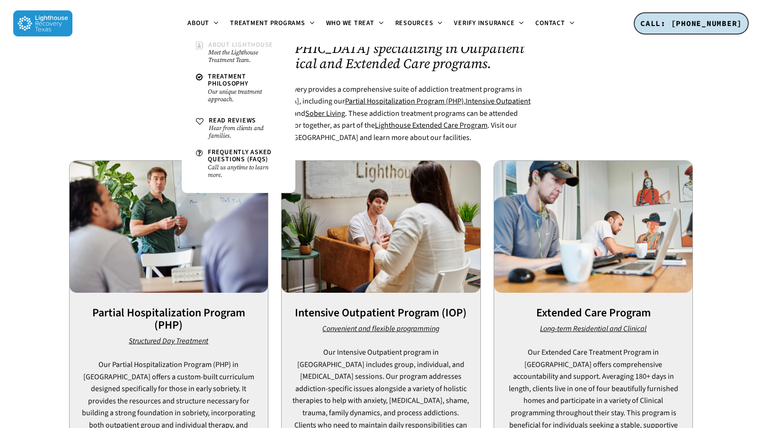  I want to click on a: Who We Treat, so click(355, 24).